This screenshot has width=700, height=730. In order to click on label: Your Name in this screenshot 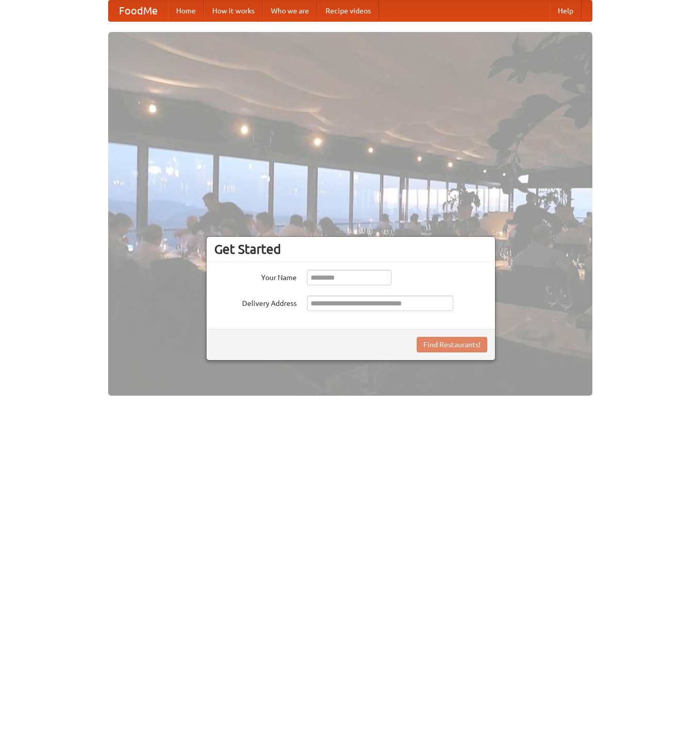, I will do `click(256, 276)`.